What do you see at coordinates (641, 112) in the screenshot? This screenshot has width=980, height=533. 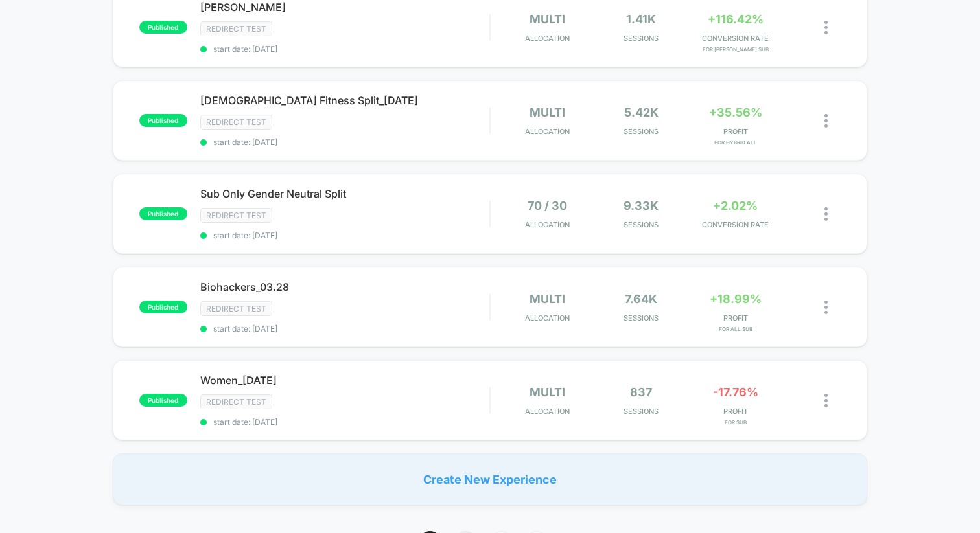 I see `span: 5.42k` at bounding box center [641, 112].